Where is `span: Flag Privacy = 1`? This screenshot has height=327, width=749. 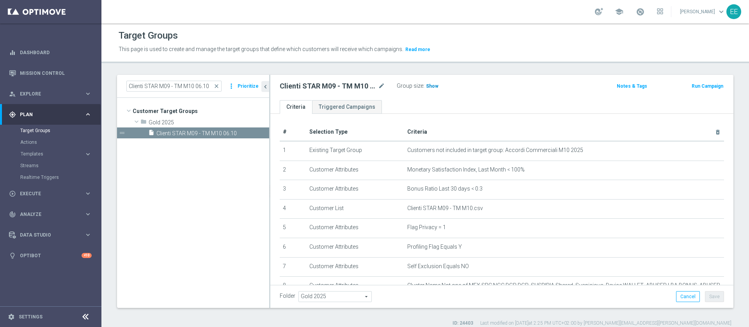 span: Flag Privacy = 1 is located at coordinates (426, 227).